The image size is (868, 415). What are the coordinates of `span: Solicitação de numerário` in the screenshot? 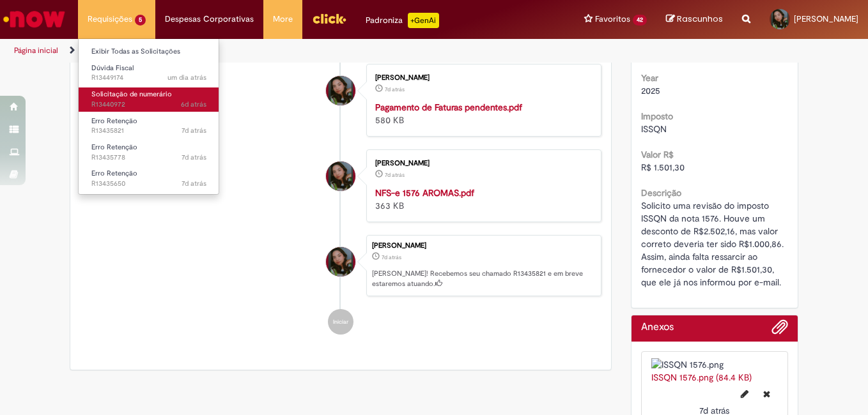 It's located at (131, 94).